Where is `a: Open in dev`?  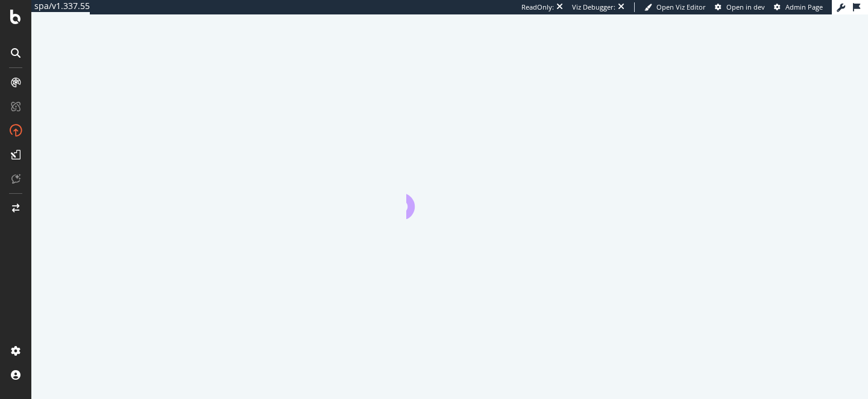
a: Open in dev is located at coordinates (739, 8).